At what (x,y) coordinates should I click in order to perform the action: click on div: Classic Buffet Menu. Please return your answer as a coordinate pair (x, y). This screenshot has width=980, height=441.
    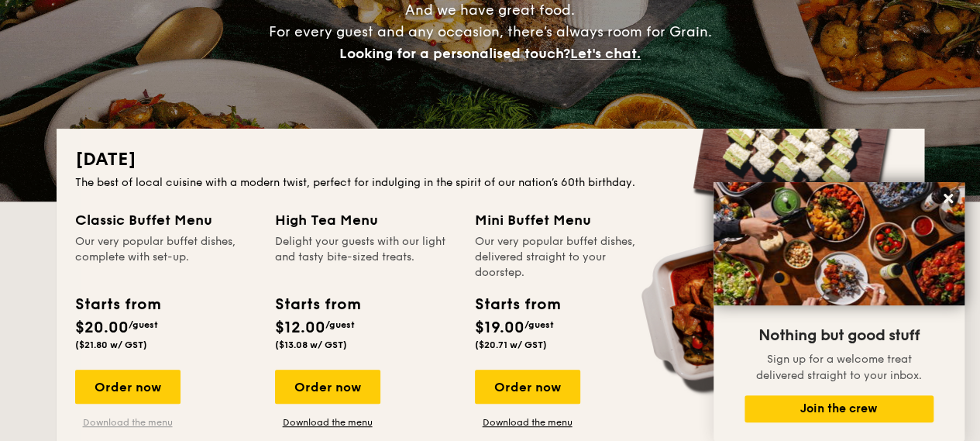
    Looking at the image, I should click on (166, 220).